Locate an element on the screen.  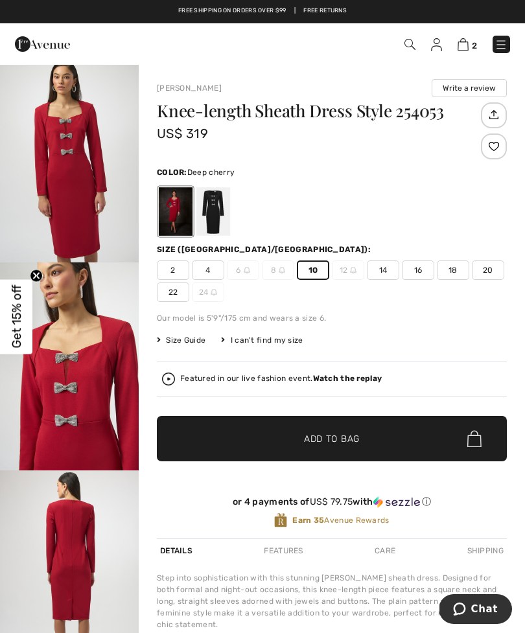
span: 20 is located at coordinates (488, 270).